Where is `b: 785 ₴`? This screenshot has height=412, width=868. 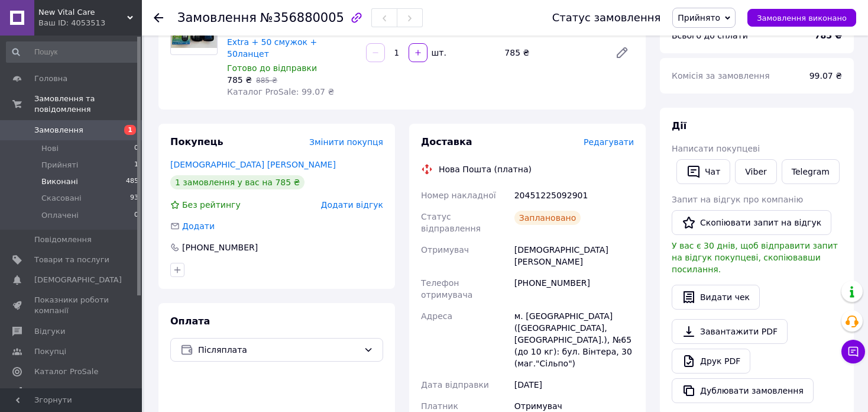 b: 785 ₴ is located at coordinates (829, 35).